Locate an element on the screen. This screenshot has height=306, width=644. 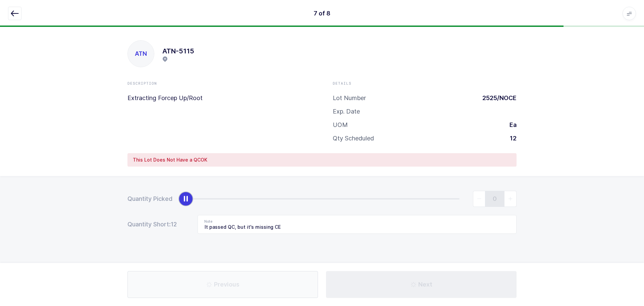
h1: ATN-5115 is located at coordinates (178, 51).